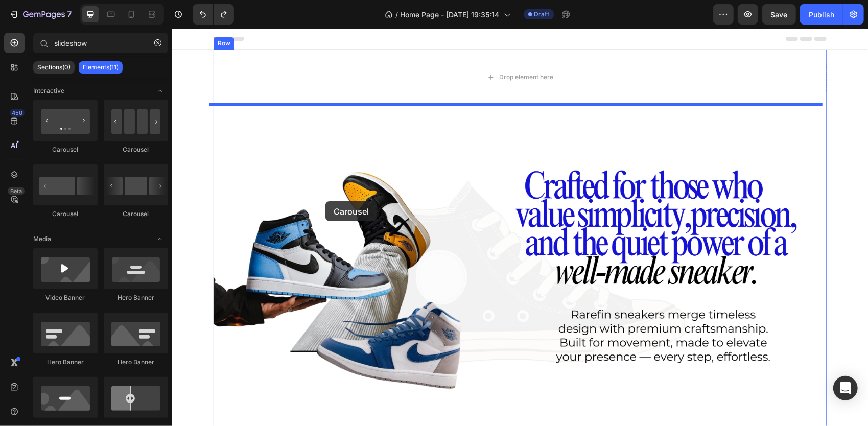  What do you see at coordinates (100, 43) in the screenshot?
I see `input: Search Sections & Elements` at bounding box center [100, 43].